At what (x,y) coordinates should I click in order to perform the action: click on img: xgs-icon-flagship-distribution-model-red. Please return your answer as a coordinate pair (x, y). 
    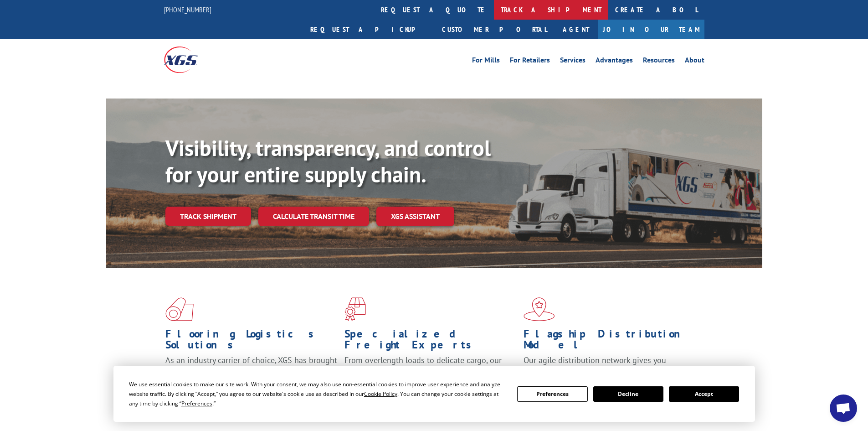
    Looking at the image, I should click on (539, 309).